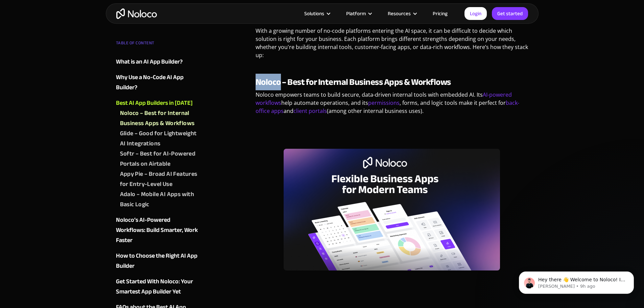 The height and width of the screenshot is (308, 644). What do you see at coordinates (157, 261) in the screenshot?
I see `div: How to Choose the Right AI App Builder` at bounding box center [157, 261].